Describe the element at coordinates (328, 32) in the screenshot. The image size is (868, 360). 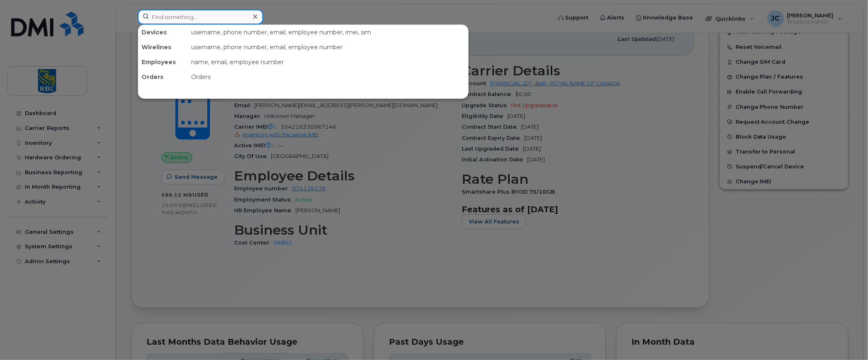
I see `div: username, phone number, email, employee number, imei, sim` at that location.